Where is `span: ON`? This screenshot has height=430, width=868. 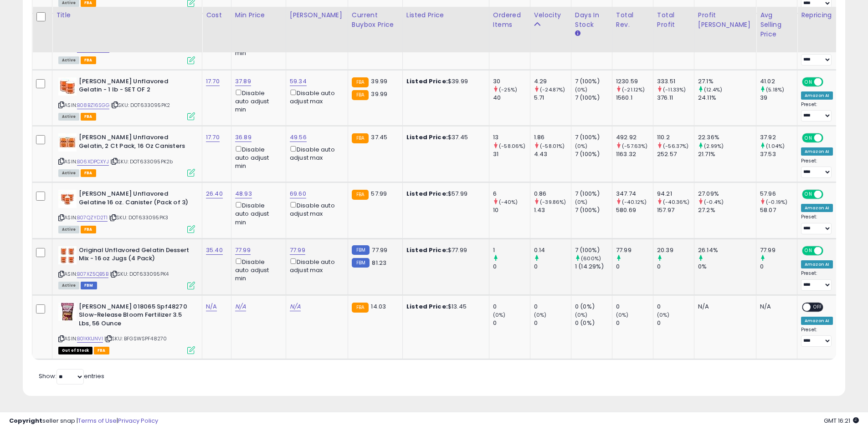 span: ON is located at coordinates (808, 251).